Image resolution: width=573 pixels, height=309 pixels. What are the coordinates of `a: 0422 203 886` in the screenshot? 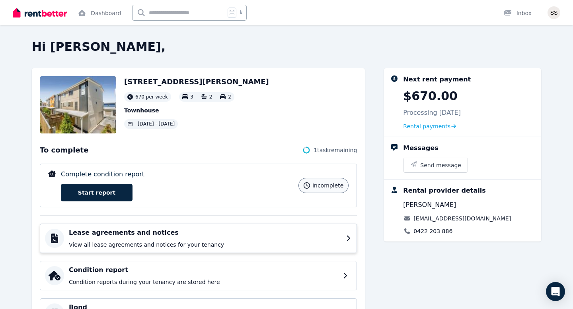 It's located at (433, 231).